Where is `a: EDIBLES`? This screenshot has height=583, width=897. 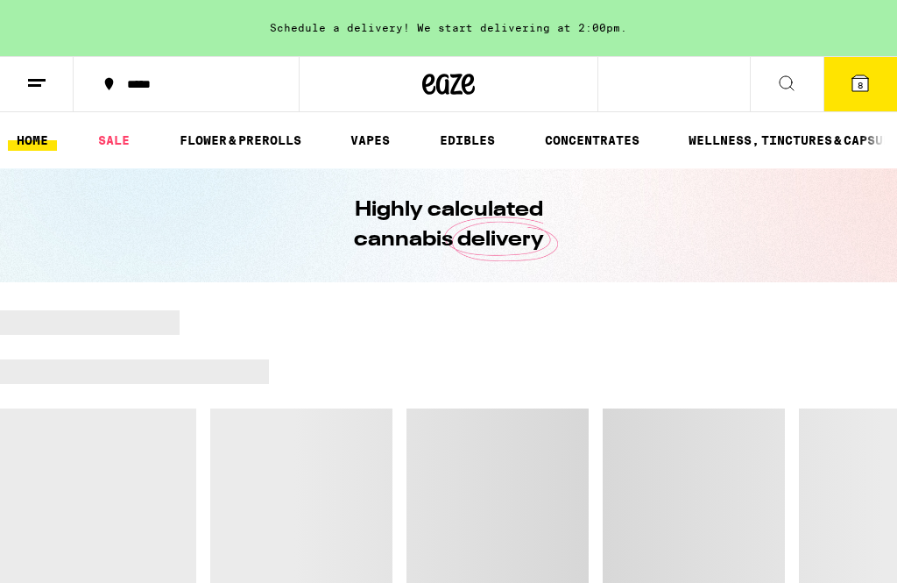 a: EDIBLES is located at coordinates (467, 140).